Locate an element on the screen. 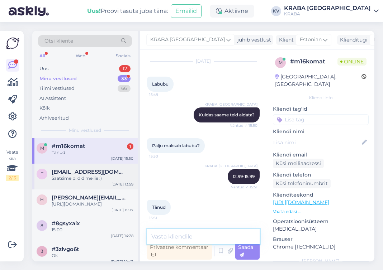 This screenshot has height=270, width=383. div: Klienditugi is located at coordinates (352, 40).